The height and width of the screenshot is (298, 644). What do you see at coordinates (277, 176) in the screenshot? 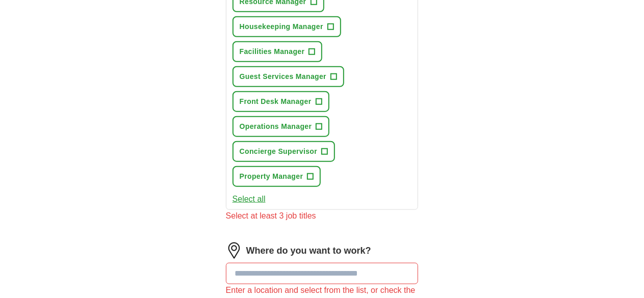
I see `button: Property Manager` at bounding box center [277, 176].